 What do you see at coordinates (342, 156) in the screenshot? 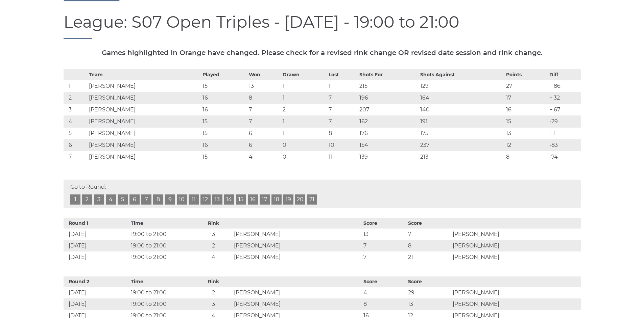
I see `td: 11` at bounding box center [342, 156].